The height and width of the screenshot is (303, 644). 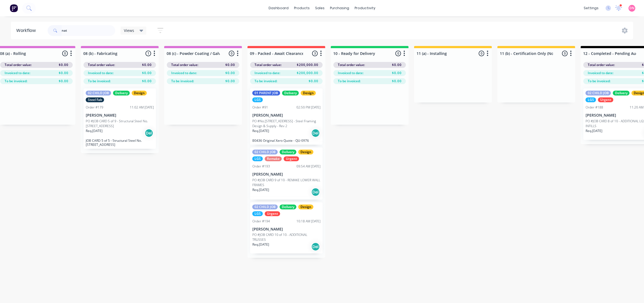 What do you see at coordinates (286, 141) in the screenshot?
I see `p: B0436 Original Xero Quote - QU-0976` at bounding box center [286, 141].